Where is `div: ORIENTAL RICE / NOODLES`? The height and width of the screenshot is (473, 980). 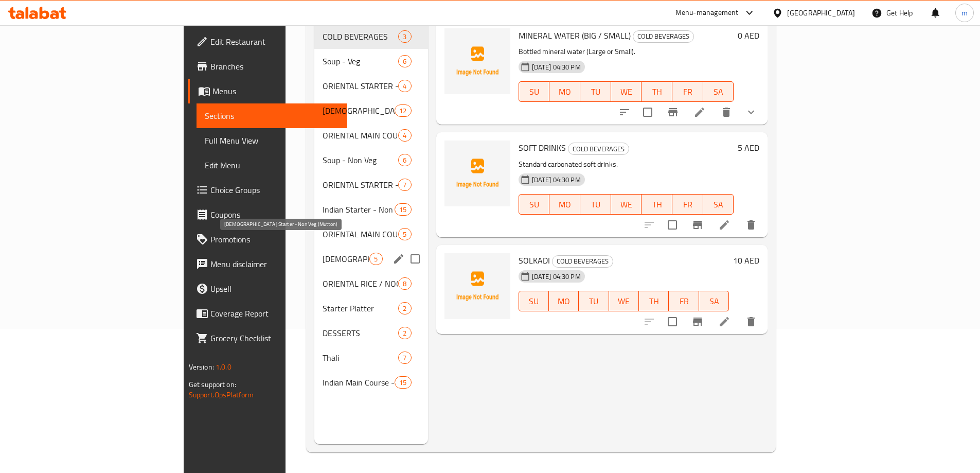 div: ORIENTAL RICE / NOODLES is located at coordinates (360, 284).